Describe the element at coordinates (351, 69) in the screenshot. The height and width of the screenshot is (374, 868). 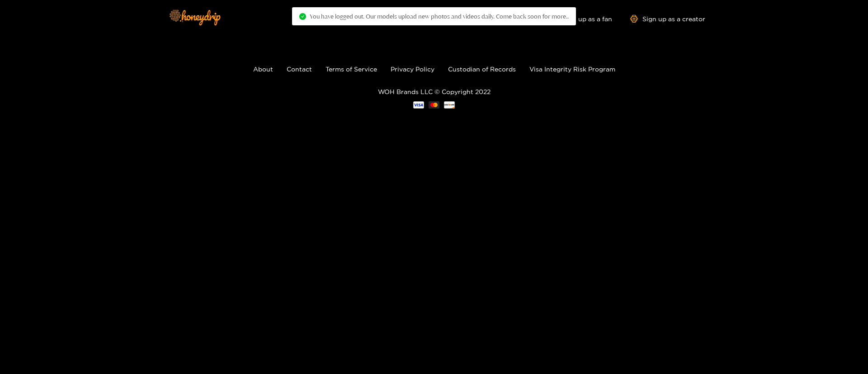
I see `a: Terms of Service` at that location.